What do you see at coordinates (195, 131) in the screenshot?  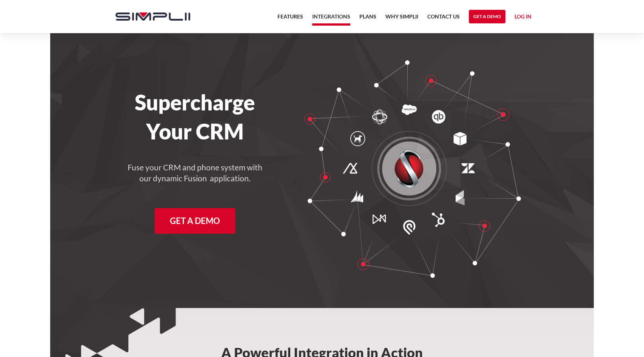 I see `h1: Your CRM` at bounding box center [195, 131].